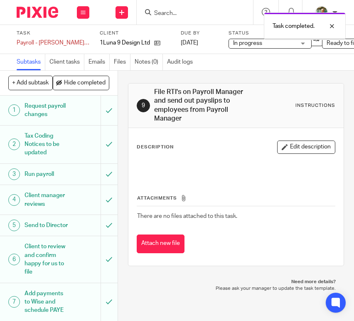 This screenshot has width=354, height=321. I want to click on input: Search, so click(191, 14).